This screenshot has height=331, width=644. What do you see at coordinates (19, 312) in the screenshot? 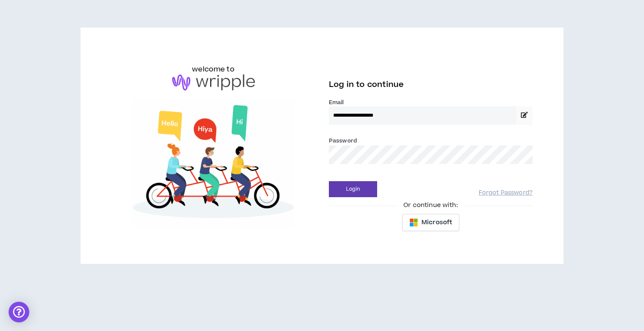
I see `div: Open Intercom Messenger` at bounding box center [19, 312].